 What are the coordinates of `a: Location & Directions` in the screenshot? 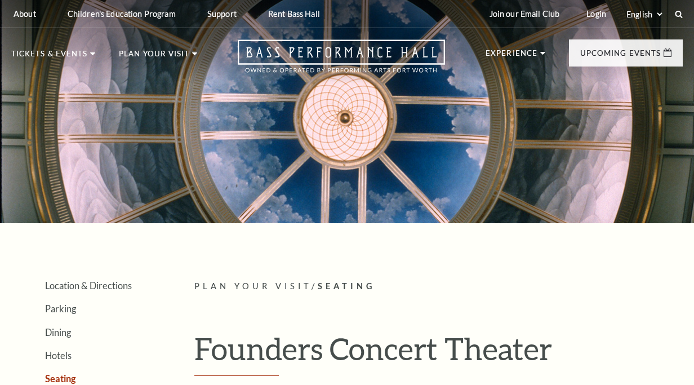 It's located at (88, 285).